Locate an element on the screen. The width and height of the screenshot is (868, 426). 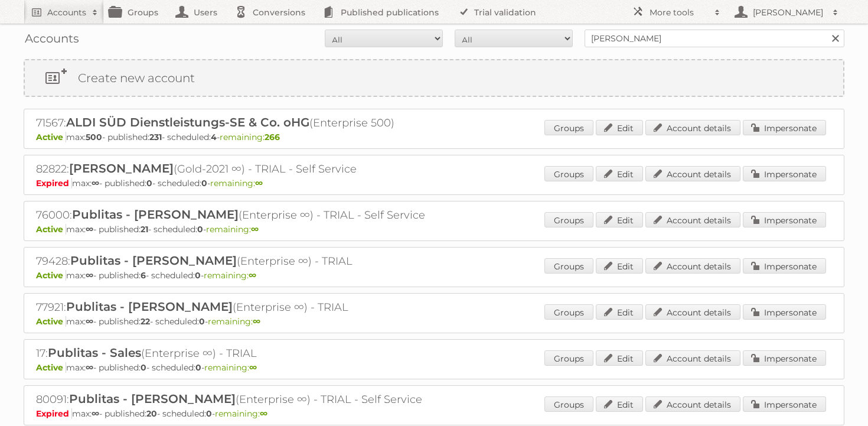
strong: 21 is located at coordinates (144, 230).